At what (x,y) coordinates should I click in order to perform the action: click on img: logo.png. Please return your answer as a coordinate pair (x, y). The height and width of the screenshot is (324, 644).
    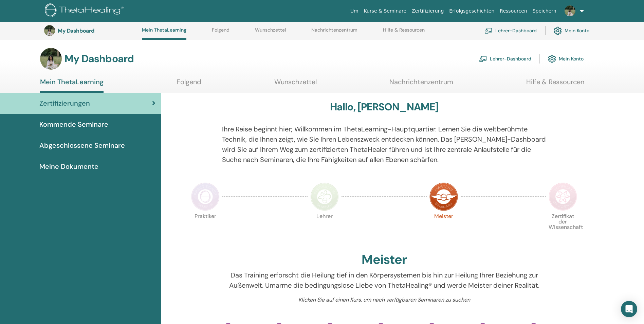
    Looking at the image, I should click on (85, 11).